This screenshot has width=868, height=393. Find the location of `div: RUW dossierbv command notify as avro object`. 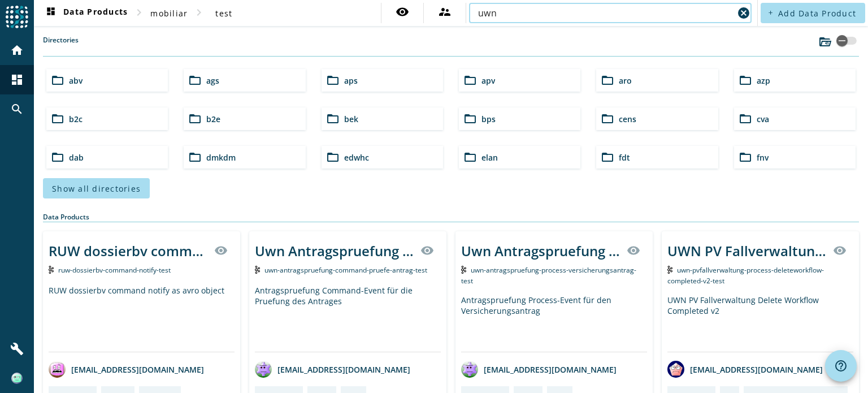

div: RUW dossierbv command notify as avro object is located at coordinates (141, 318).